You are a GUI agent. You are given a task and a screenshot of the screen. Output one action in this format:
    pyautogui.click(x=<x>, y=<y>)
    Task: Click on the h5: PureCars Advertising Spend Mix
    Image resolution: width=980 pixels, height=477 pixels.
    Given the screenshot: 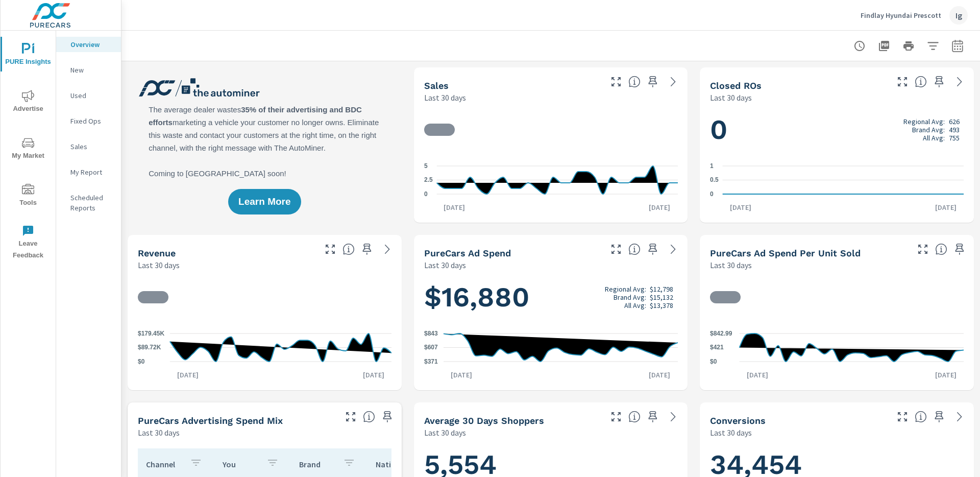 What is the action you would take?
    pyautogui.click(x=210, y=420)
    